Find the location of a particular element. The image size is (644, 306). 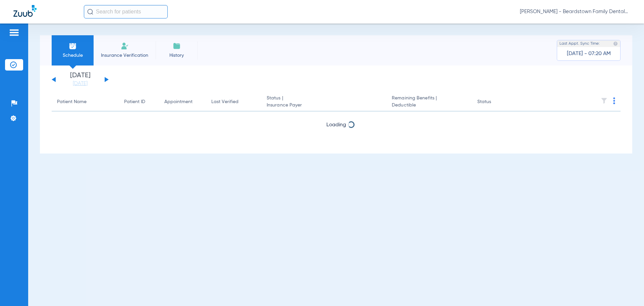

span: Insurance Payer is located at coordinates (324, 105).